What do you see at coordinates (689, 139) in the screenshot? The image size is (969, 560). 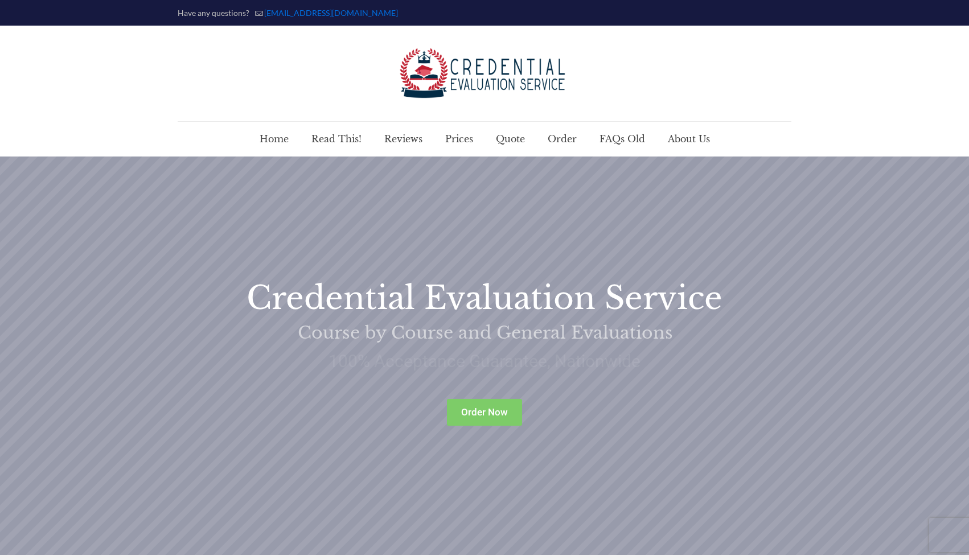 I see `a: About Us` at bounding box center [689, 139].